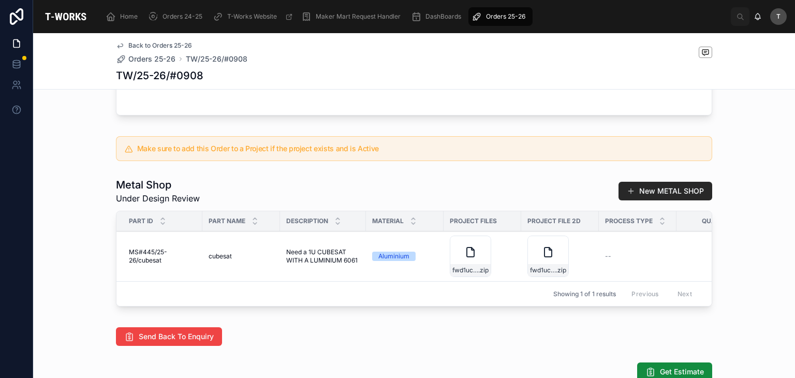  What do you see at coordinates (182, 17) in the screenshot?
I see `span: Orders 24-25` at bounding box center [182, 17].